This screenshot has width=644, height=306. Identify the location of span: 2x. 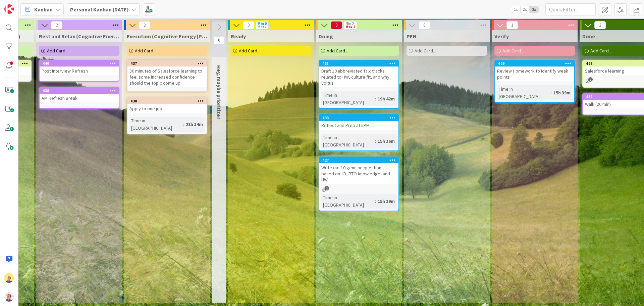
(525, 10).